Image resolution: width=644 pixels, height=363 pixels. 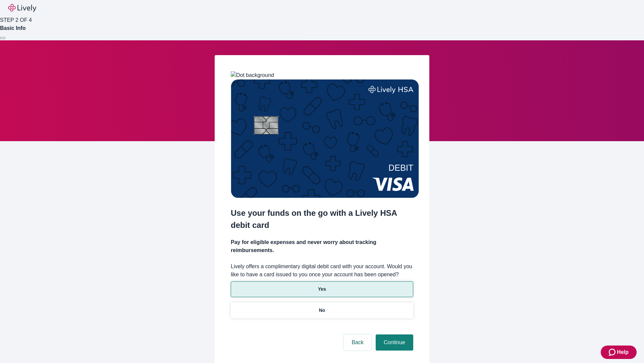 What do you see at coordinates (22, 8) in the screenshot?
I see `img: Lively` at bounding box center [22, 8].